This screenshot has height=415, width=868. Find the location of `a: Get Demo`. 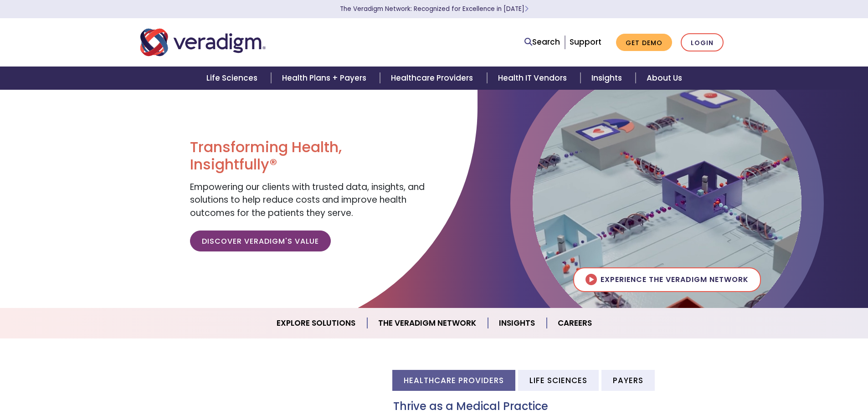

a: Get Demo is located at coordinates (644, 42).